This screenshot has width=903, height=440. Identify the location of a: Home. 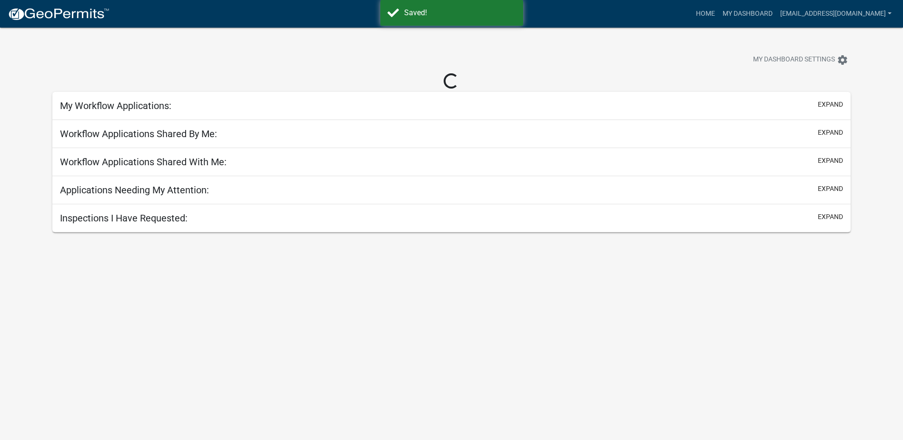
(705, 14).